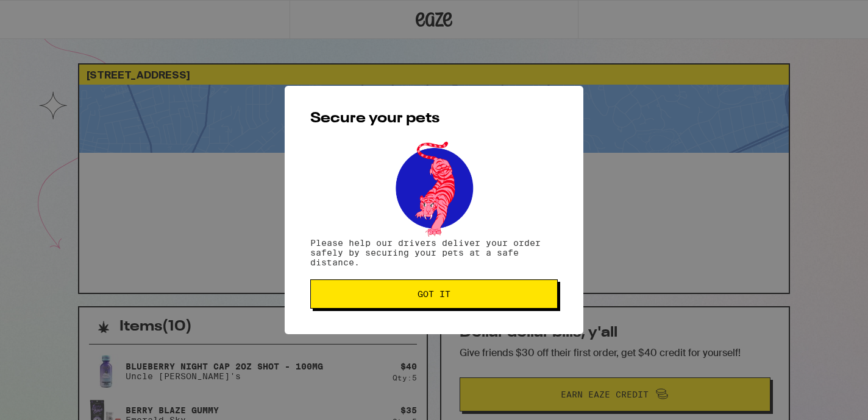 The image size is (868, 420). I want to click on span: Hi. Need any help?, so click(48, 13).